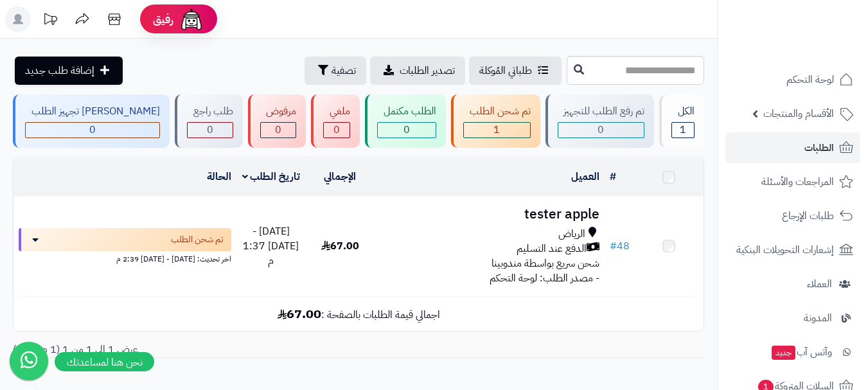 This screenshot has height=390, width=868. I want to click on h3: tester apple, so click(490, 214).